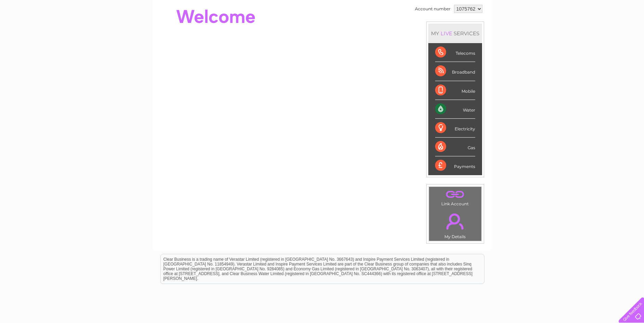 The height and width of the screenshot is (323, 644). I want to click on a: Log out, so click(629, 31).